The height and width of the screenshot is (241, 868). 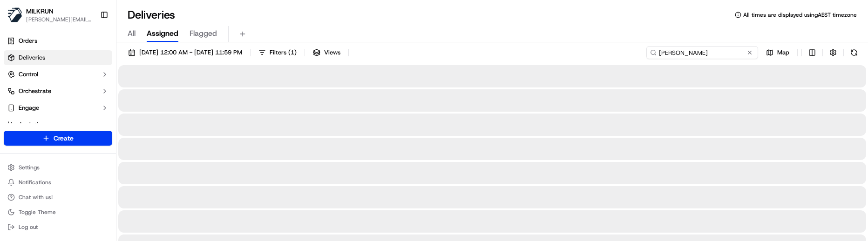 What do you see at coordinates (32, 58) in the screenshot?
I see `span: Deliveries` at bounding box center [32, 58].